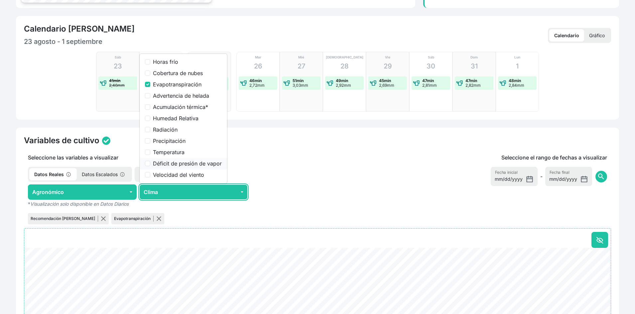  Describe the element at coordinates (601, 177) in the screenshot. I see `span: search` at that location.